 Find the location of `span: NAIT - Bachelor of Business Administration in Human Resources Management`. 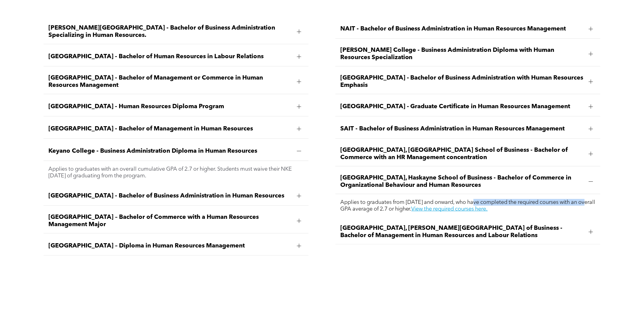

span: NAIT - Bachelor of Business Administration in Human Resources Management is located at coordinates (462, 29).